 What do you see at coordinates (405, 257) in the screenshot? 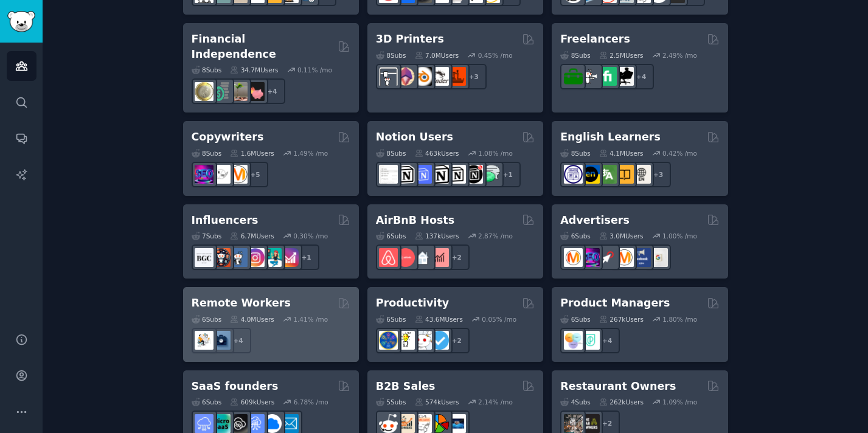
I see `img: AirBnBHosts` at bounding box center [405, 257].